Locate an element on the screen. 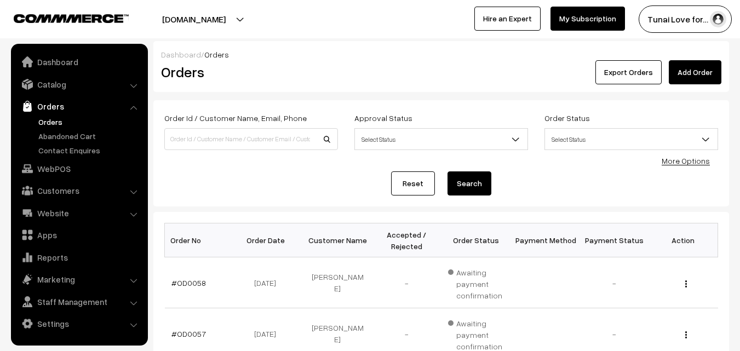 This screenshot has height=351, width=740. a: WebPOS is located at coordinates (79, 169).